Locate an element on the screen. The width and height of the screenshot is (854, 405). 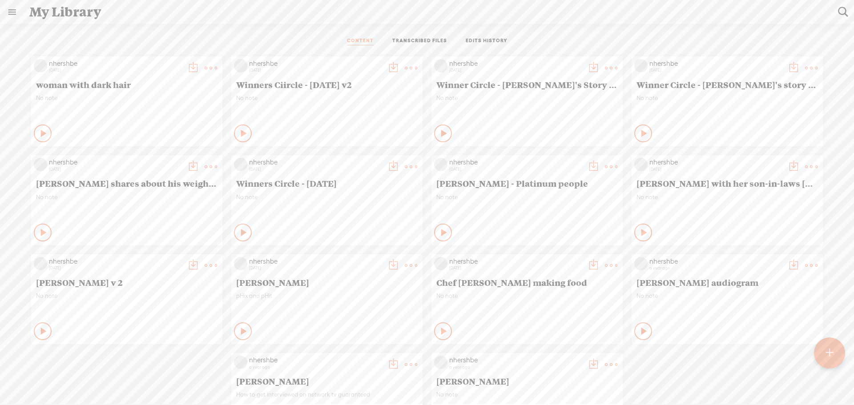
a: CONTENT is located at coordinates (360, 41).